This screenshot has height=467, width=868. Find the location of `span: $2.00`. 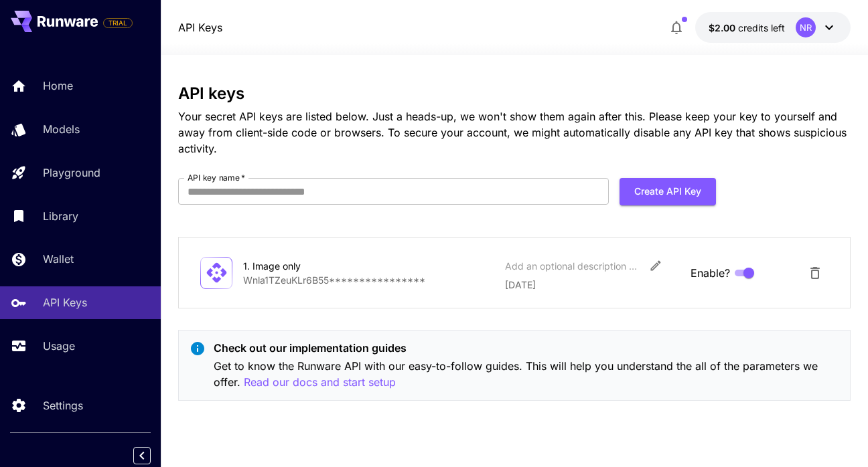

span: $2.00 is located at coordinates (723, 27).